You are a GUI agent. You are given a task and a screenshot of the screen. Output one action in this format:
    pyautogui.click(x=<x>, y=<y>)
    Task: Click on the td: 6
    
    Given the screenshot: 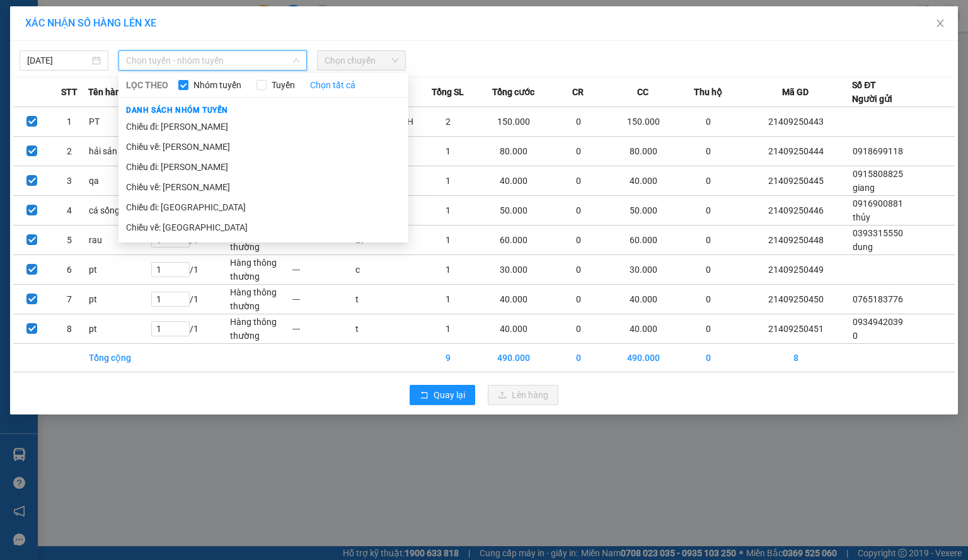 What is the action you would take?
    pyautogui.click(x=70, y=270)
    